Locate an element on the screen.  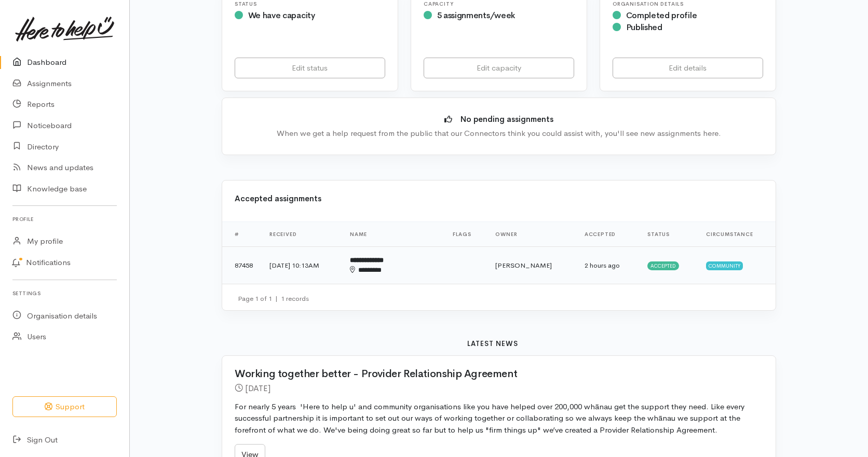
a: Edit capacity is located at coordinates (499, 68).